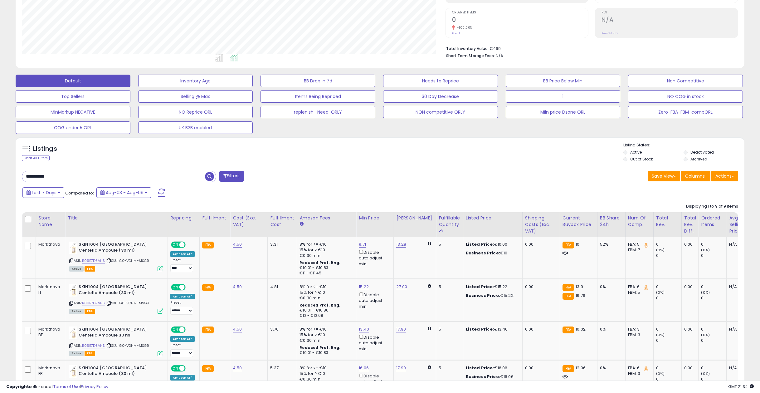  I want to click on div: Amazon AI *, so click(183, 254).